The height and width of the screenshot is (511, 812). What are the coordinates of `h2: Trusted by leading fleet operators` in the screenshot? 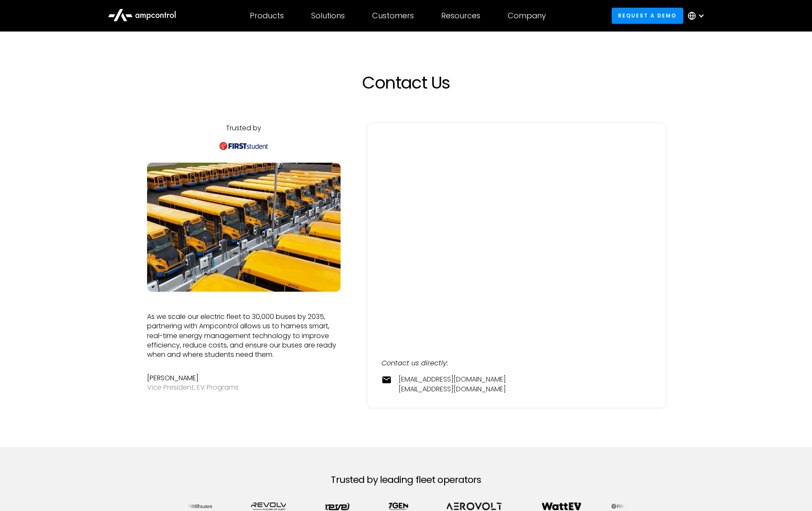 It's located at (406, 480).